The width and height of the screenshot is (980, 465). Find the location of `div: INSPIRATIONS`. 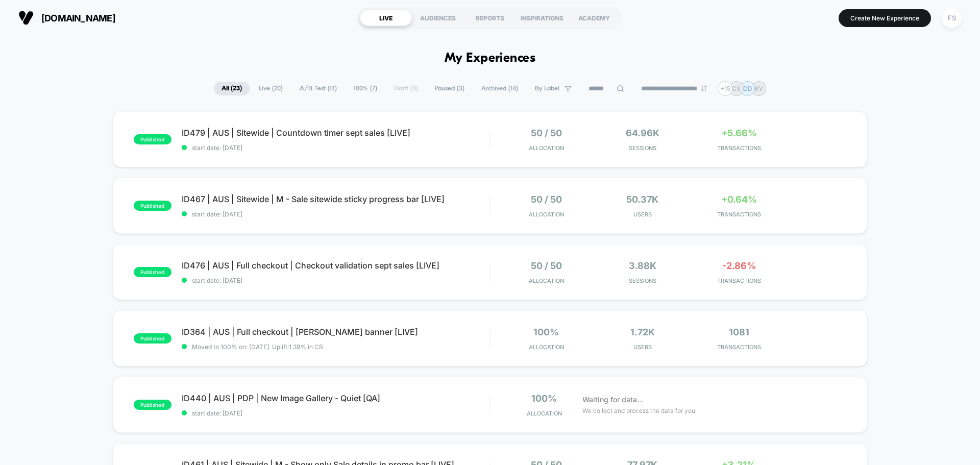

div: INSPIRATIONS is located at coordinates (542, 18).